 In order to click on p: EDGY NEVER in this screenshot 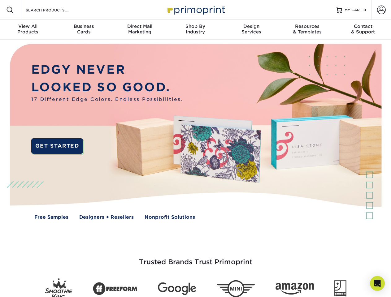, I will do `click(107, 70)`.